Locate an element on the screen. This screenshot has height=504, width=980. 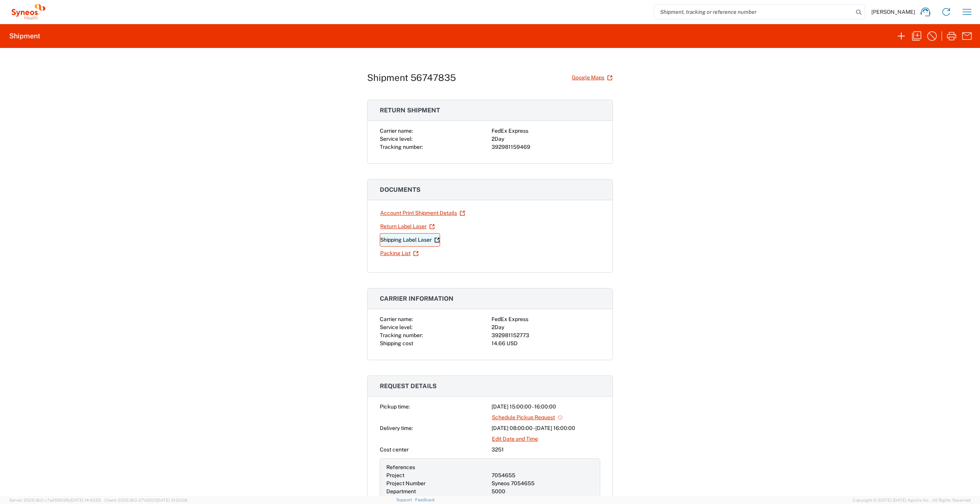
div: RMA is located at coordinates (438, 499).